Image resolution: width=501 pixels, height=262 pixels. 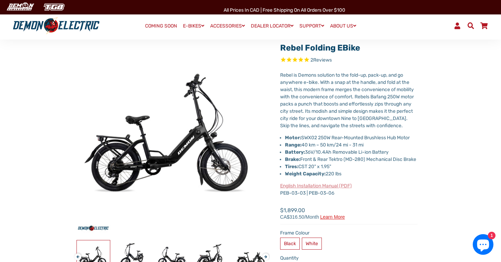 What do you see at coordinates (351, 167) in the screenshot?
I see `li: CST 20" x 1.95"` at bounding box center [351, 167].